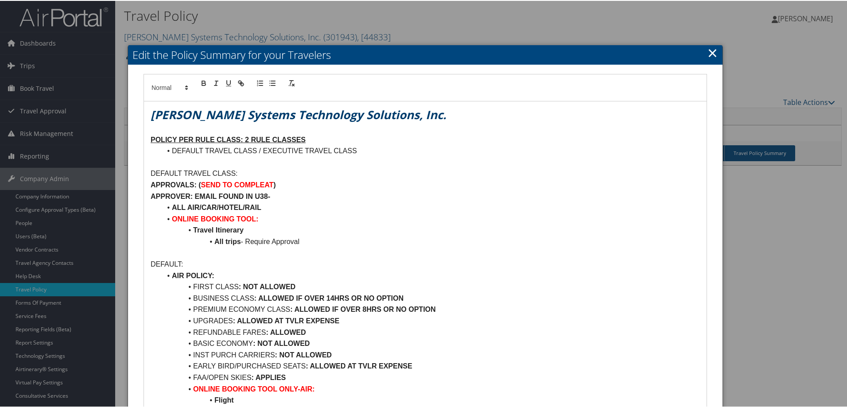  What do you see at coordinates (431, 286) in the screenshot?
I see `li: FIRST CLASS` at bounding box center [431, 286].